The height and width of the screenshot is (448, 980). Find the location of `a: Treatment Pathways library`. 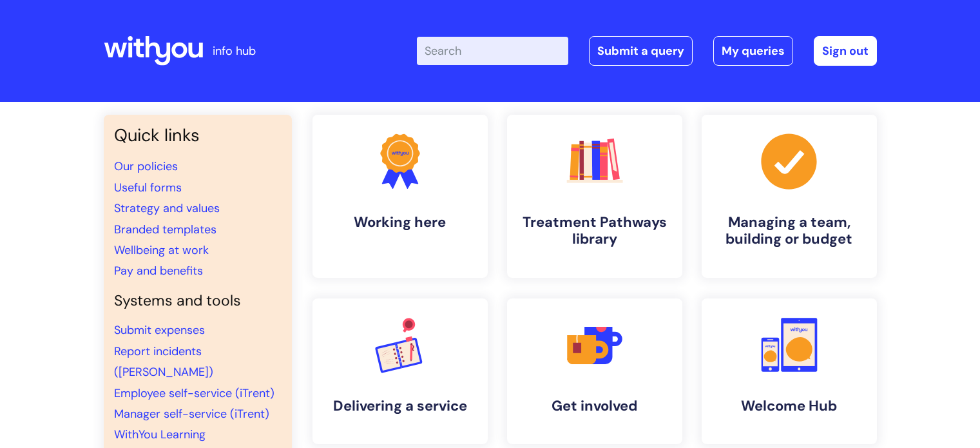

a: Treatment Pathways library is located at coordinates (595, 196).